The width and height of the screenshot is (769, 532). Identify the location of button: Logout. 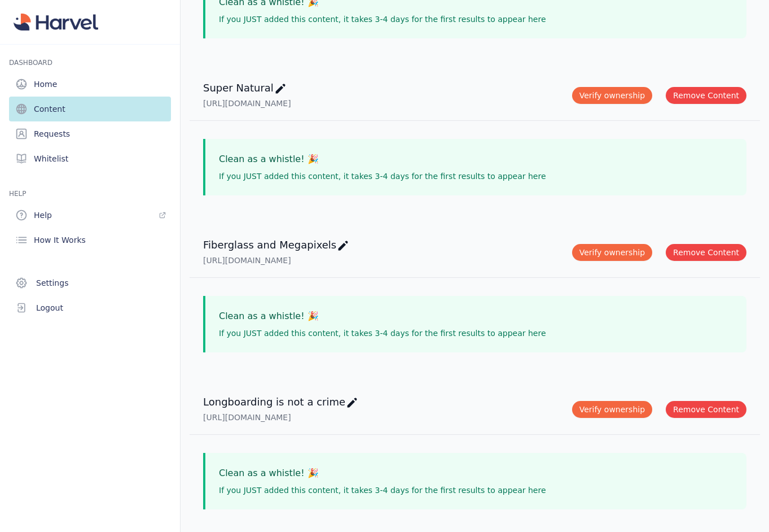
(90, 308).